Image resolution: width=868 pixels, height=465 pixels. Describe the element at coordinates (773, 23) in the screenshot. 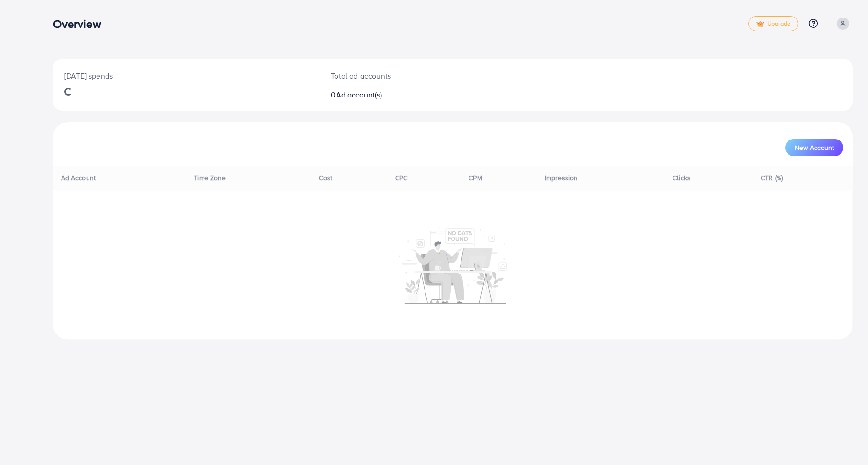

I see `span: Upgrade` at that location.